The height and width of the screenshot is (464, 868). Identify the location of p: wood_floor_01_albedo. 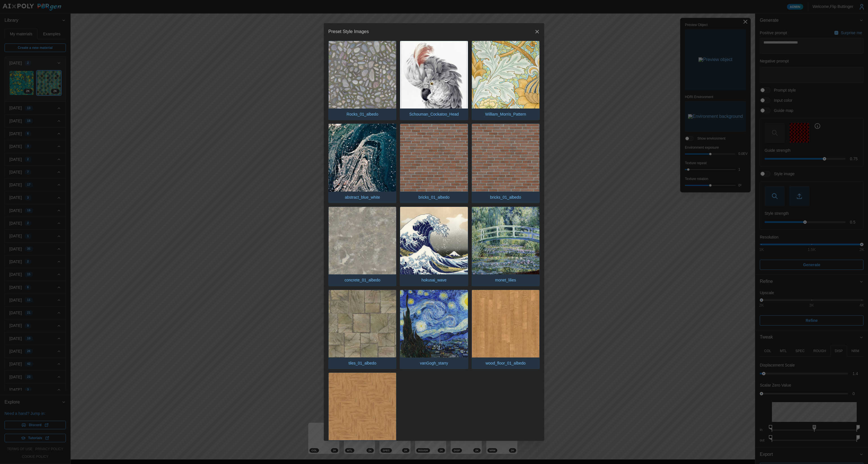
(506, 363).